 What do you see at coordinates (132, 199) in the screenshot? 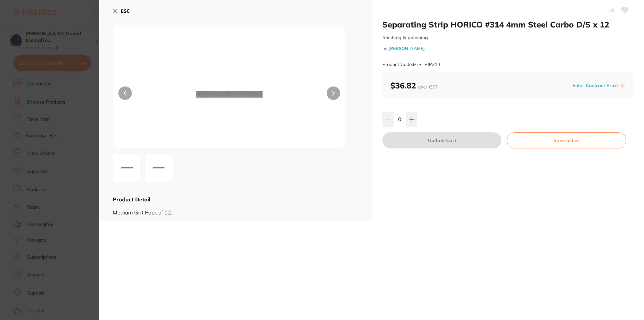
I see `b: Product Detail` at bounding box center [132, 199].